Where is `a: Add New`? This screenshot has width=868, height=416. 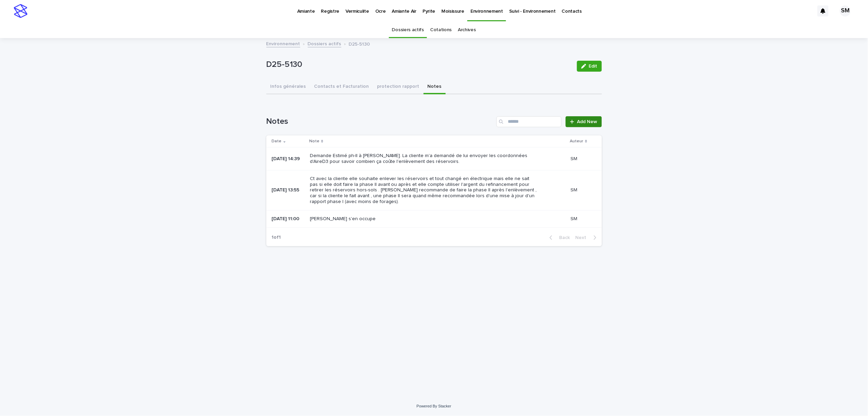 a: Add New is located at coordinates (584, 122).